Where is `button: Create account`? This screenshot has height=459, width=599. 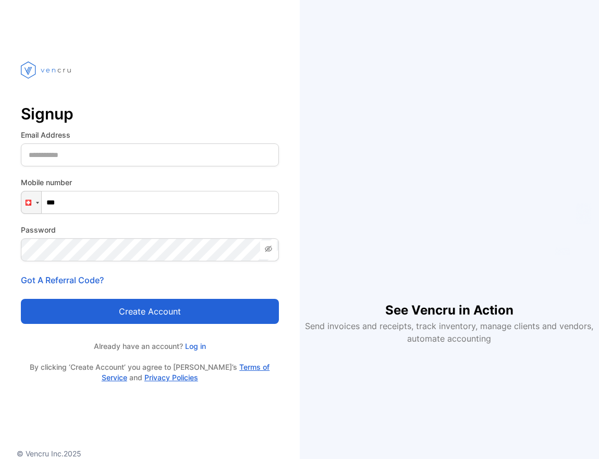 button: Create account is located at coordinates (150, 311).